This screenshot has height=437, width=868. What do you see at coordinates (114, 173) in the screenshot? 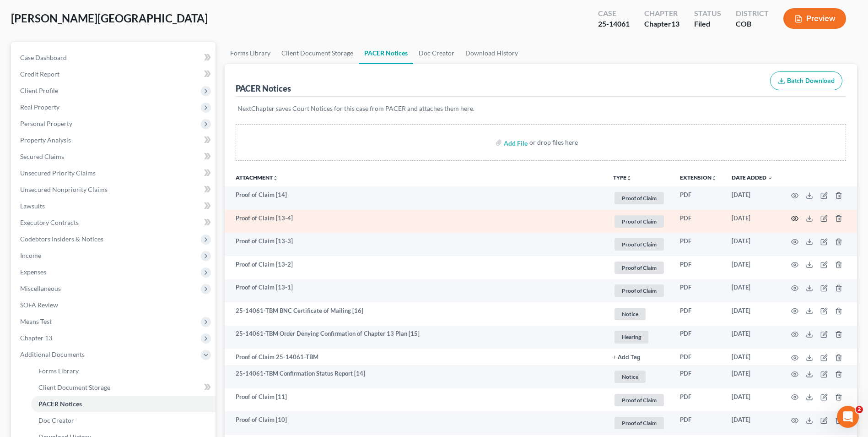
I see `a: Unsecured Priority Claims` at bounding box center [114, 173].